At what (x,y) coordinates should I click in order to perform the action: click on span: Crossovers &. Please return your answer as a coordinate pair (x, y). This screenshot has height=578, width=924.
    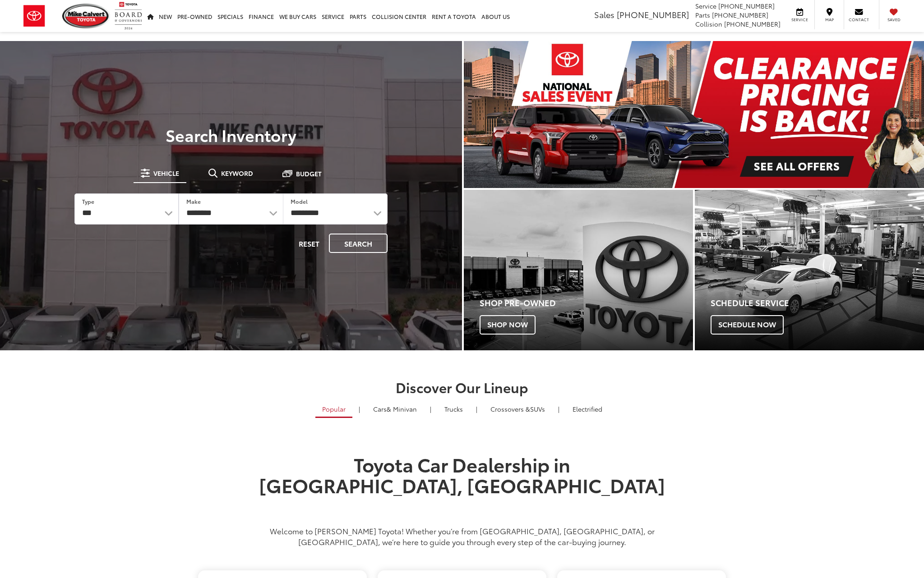
    Looking at the image, I should click on (510, 409).